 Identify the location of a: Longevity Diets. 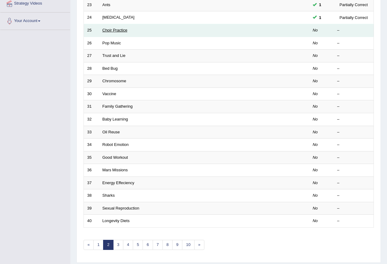
(116, 221).